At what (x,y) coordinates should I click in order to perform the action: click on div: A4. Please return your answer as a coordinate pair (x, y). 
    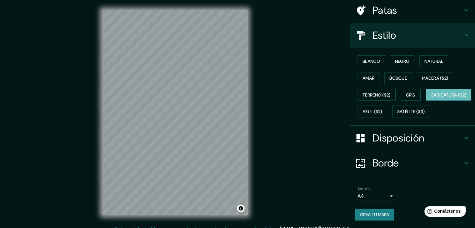
    Looking at the image, I should click on (376, 196).